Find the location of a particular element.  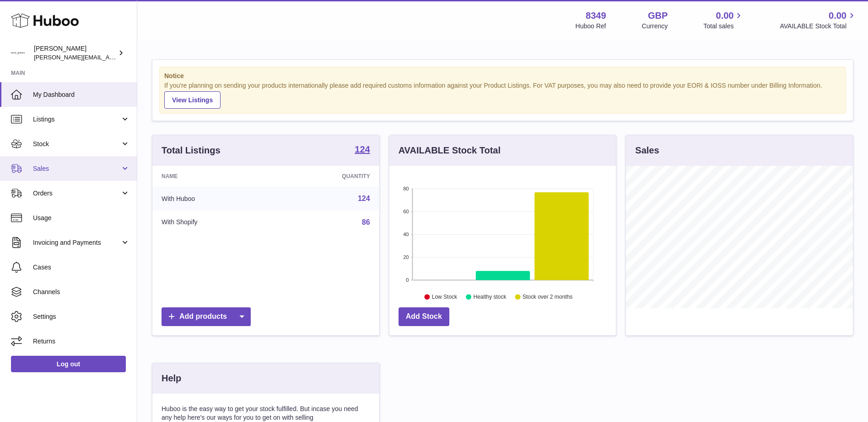

text: Stock over 2 months is located at coordinates (547, 297).